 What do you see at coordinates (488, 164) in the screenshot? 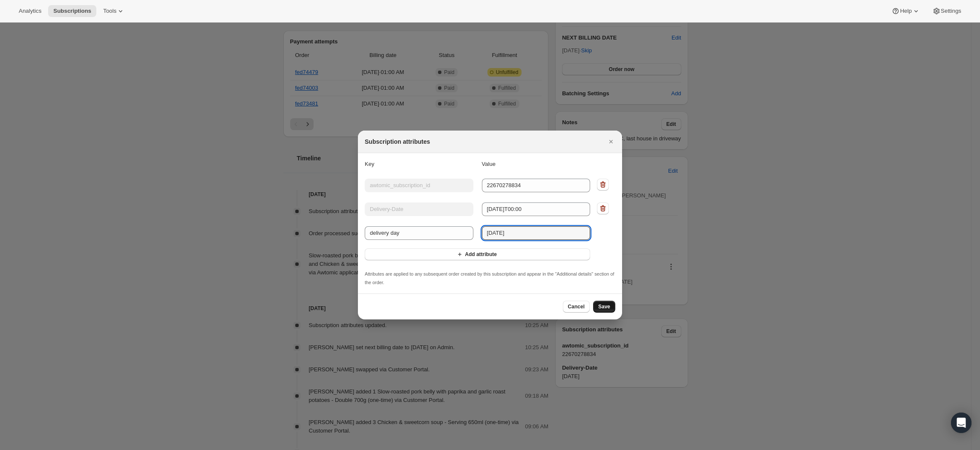
I see `span: Value` at bounding box center [488, 164].